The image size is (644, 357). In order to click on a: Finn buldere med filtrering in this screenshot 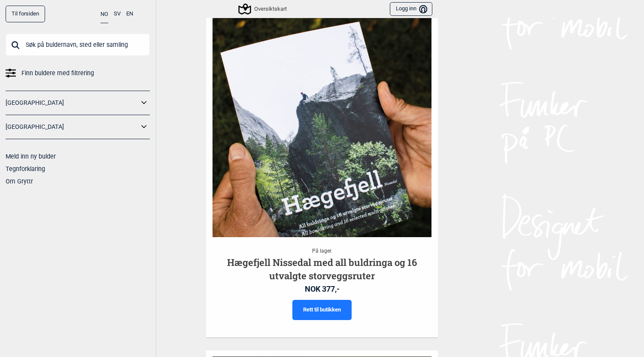, I will do `click(78, 73)`.